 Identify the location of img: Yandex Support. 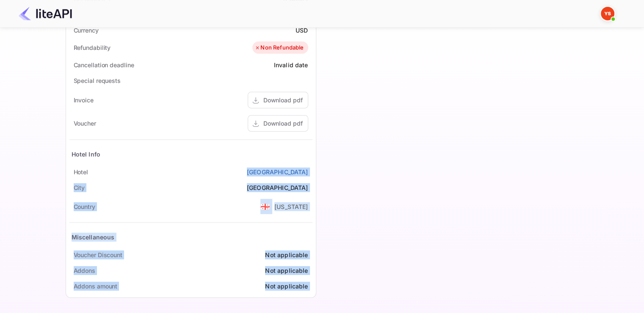
(608, 13).